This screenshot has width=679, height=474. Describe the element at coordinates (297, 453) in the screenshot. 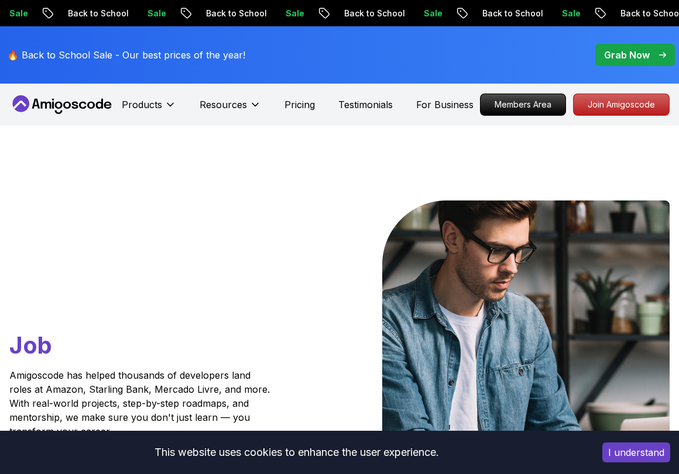

I see `div: This website uses cookies to enhance the user experience.` at that location.